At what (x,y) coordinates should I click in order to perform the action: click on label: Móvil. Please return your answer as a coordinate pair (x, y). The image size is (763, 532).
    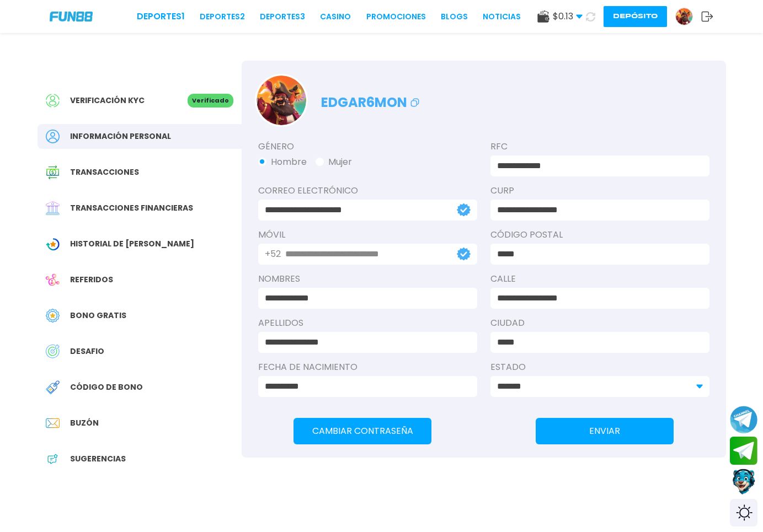
    Looking at the image, I should click on (367, 235).